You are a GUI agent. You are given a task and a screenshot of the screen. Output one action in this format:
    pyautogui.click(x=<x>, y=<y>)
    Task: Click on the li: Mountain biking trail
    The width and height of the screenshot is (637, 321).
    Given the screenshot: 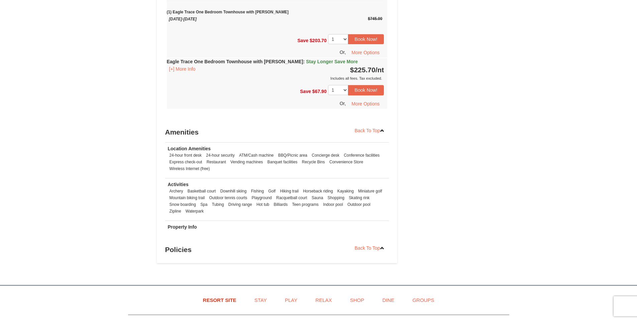 What is the action you would take?
    pyautogui.click(x=187, y=198)
    